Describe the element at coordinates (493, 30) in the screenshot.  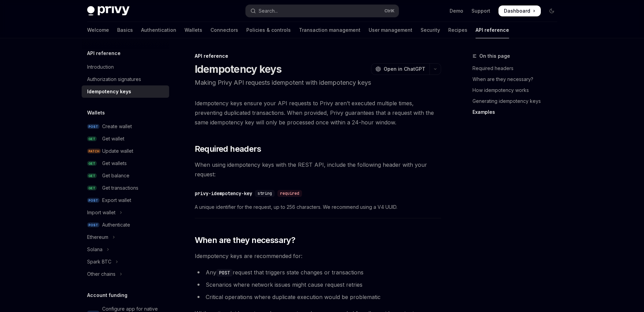
I see `a: API reference` at that location.